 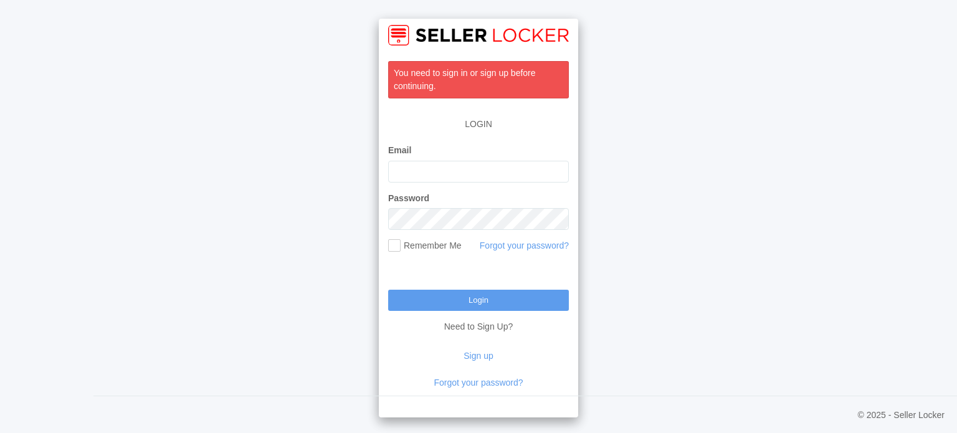 What do you see at coordinates (902, 415) in the screenshot?
I see `span: © 2025 - Seller Locker` at bounding box center [902, 415].